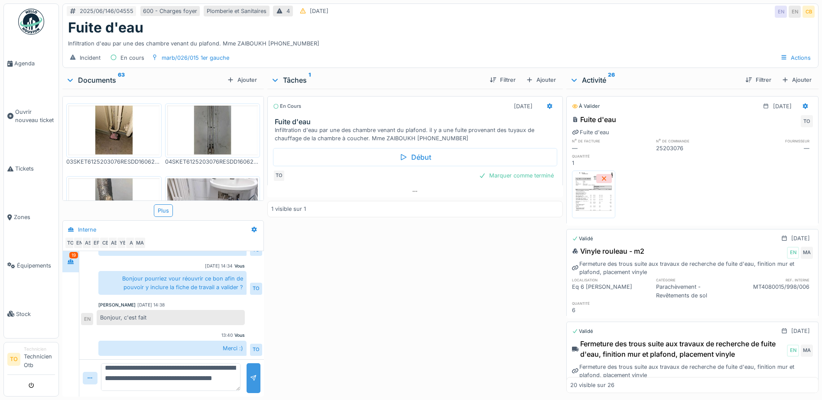 The height and width of the screenshot is (400, 822). Describe the element at coordinates (39, 360) in the screenshot. I see `li: Technicien Otb` at that location.